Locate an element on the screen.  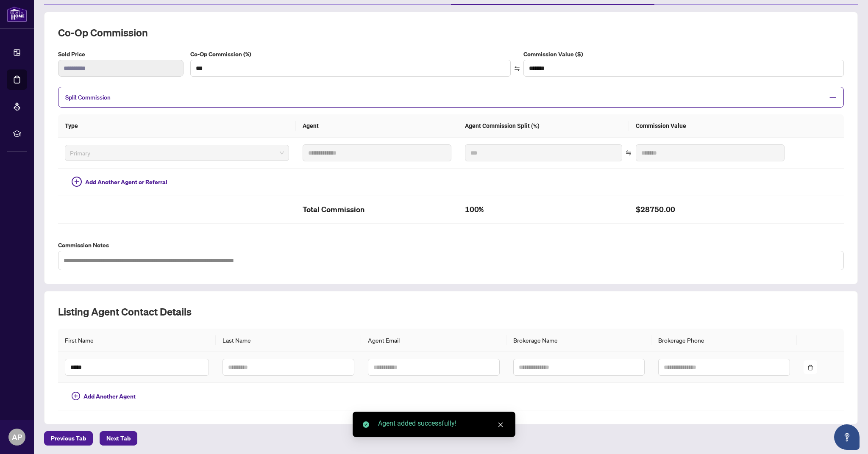
span: Primary is located at coordinates (176, 153).